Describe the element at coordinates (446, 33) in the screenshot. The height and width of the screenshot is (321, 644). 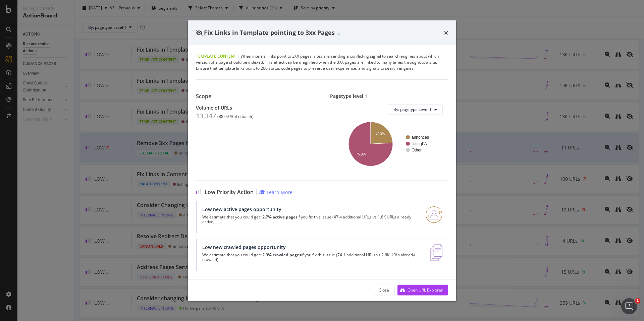
I see `div: times` at that location.